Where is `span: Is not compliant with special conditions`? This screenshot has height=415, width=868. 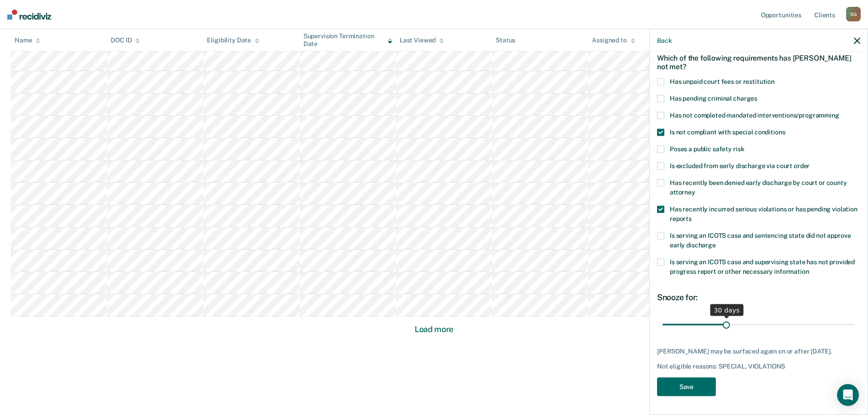 span: Is not compliant with special conditions is located at coordinates (727, 132).